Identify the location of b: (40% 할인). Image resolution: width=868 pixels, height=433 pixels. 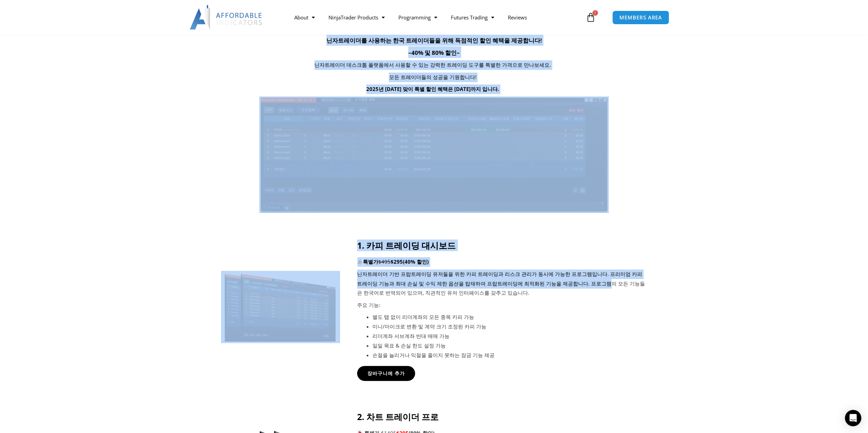
(416, 262).